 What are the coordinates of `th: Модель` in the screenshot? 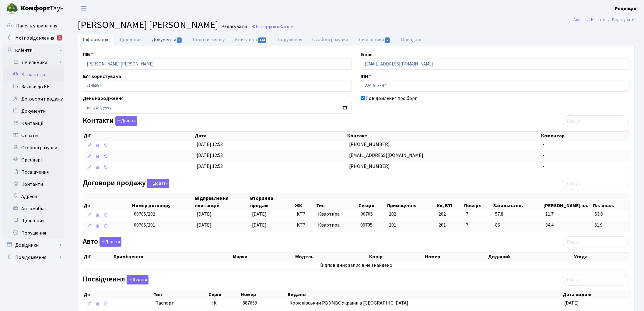 It's located at (332, 256).